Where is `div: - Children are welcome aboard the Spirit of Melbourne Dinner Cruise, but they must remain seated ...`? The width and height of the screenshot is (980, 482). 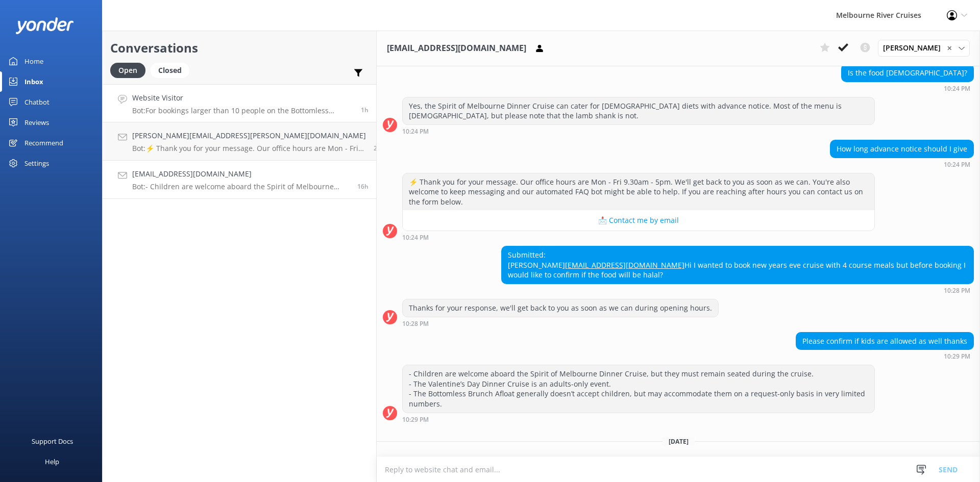
div: - Children are welcome aboard the Spirit of Melbourne Dinner Cruise, but they must remain seated ... is located at coordinates (639, 388).